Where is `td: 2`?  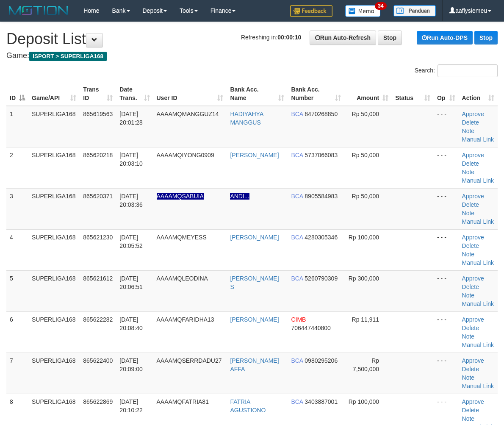
td: 2 is located at coordinates (18, 167).